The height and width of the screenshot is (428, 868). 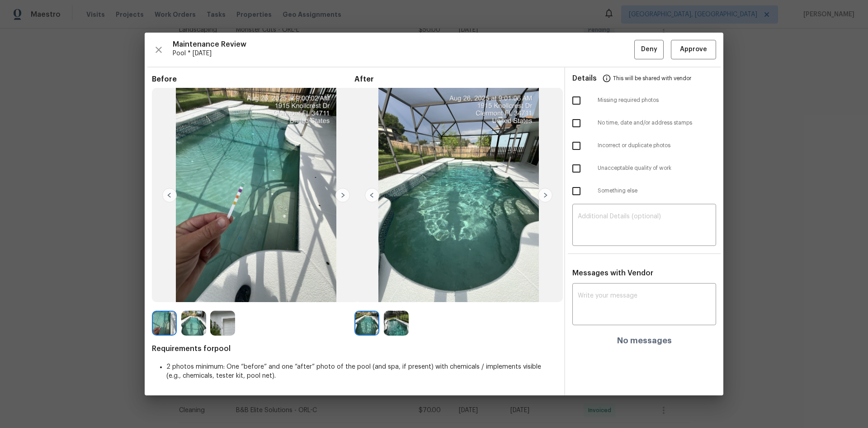 I want to click on div: Missing required photos, so click(x=644, y=100).